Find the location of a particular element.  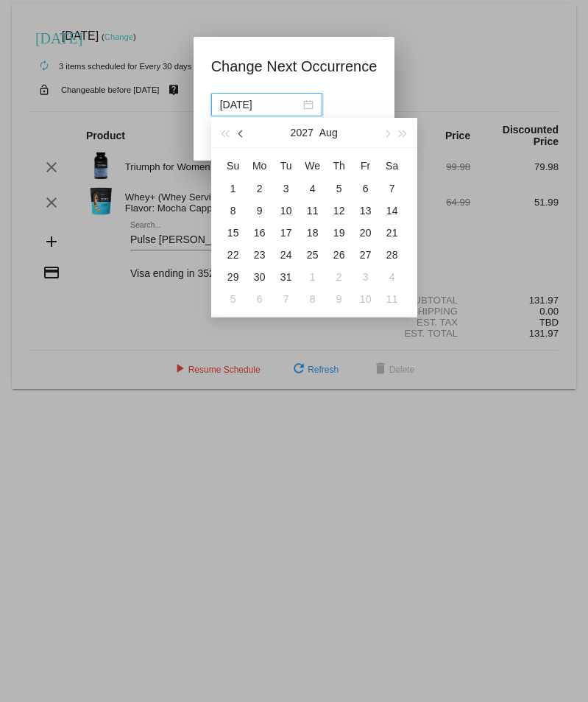

button: Previous month (PageUp) is located at coordinates (241, 132).